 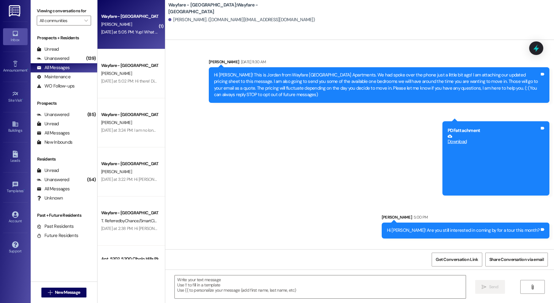 I want to click on div: (85), so click(x=91, y=114).